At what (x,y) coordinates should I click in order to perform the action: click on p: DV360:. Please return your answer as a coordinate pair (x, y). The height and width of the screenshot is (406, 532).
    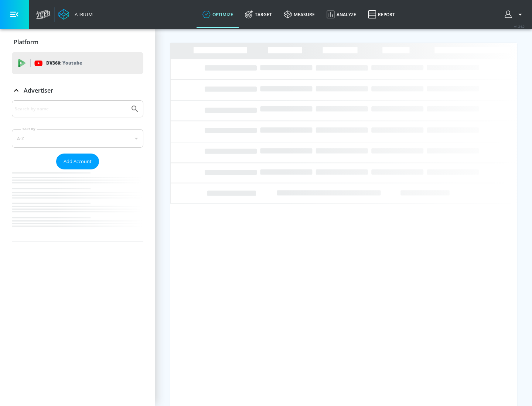
    Looking at the image, I should click on (64, 63).